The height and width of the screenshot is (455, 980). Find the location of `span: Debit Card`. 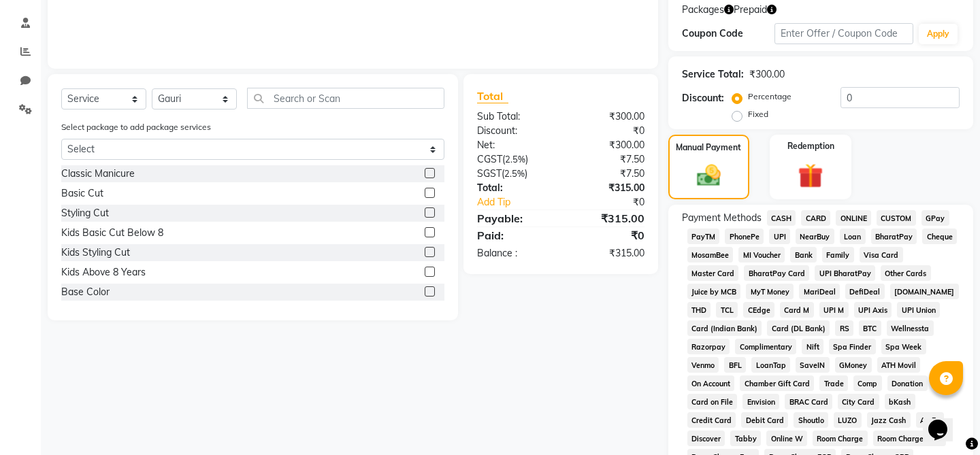

span: Debit Card is located at coordinates (764, 420).